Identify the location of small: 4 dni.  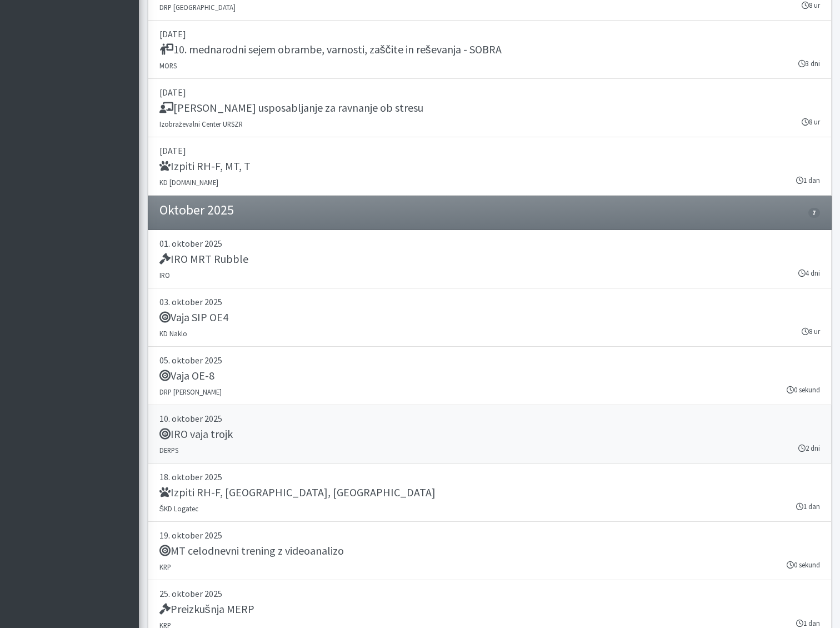
(809, 272).